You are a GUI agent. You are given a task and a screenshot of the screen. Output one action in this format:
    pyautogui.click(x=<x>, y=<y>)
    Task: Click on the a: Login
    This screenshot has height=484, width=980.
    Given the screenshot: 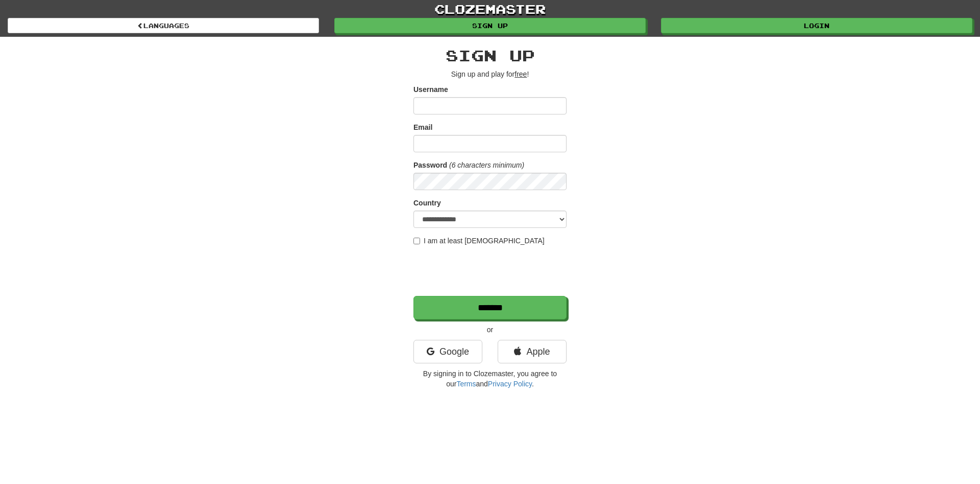 What is the action you would take?
    pyautogui.click(x=817, y=26)
    